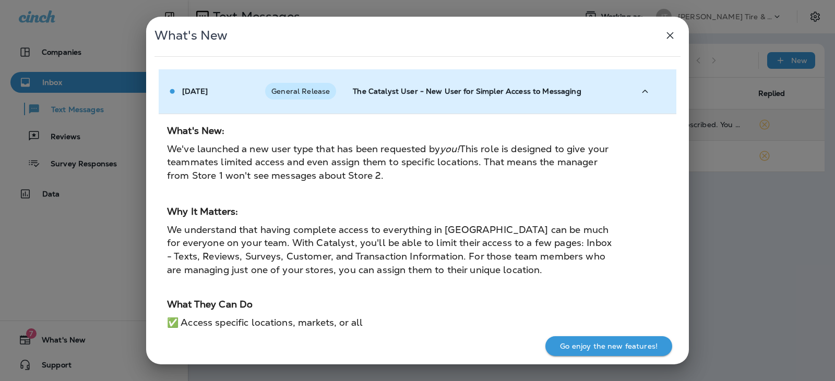 The image size is (835, 381). Describe the element at coordinates (301, 91) in the screenshot. I see `span: General Release` at that location.